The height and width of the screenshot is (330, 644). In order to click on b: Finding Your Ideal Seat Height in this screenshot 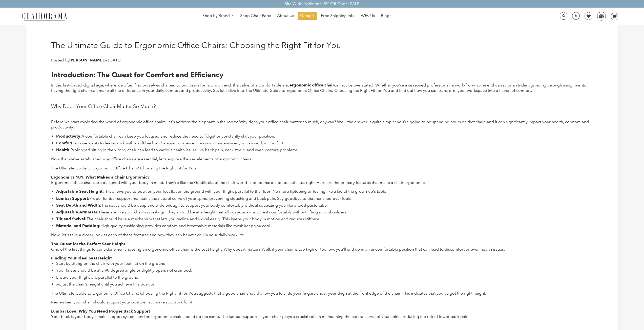, I will do `click(82, 258)`.